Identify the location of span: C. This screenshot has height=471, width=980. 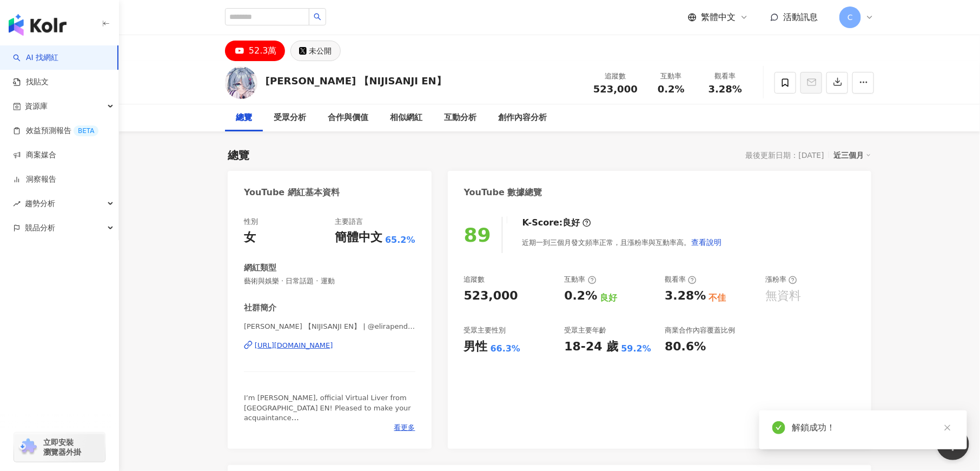
(850, 18).